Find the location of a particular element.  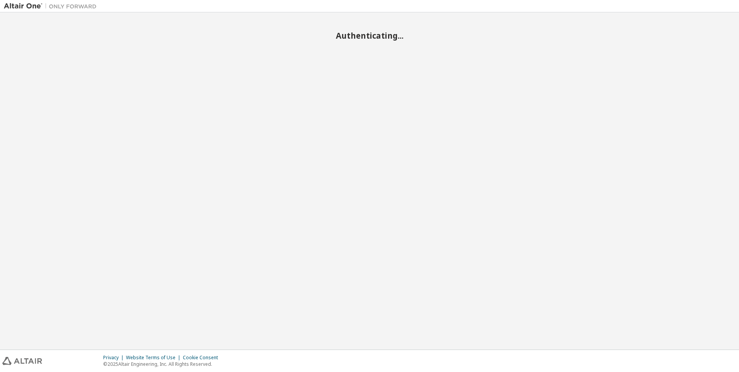

div: Cookie Consent is located at coordinates (203, 358).